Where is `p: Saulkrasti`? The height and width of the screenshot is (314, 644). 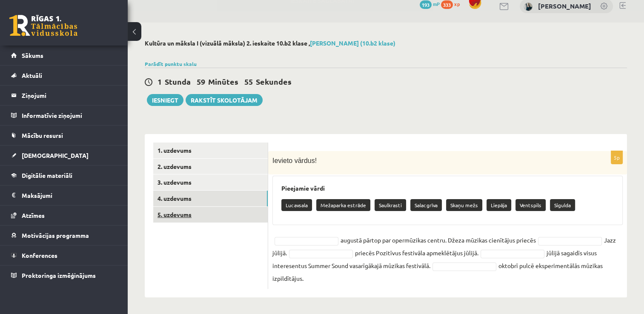
p: Saulkrasti is located at coordinates (391, 205).